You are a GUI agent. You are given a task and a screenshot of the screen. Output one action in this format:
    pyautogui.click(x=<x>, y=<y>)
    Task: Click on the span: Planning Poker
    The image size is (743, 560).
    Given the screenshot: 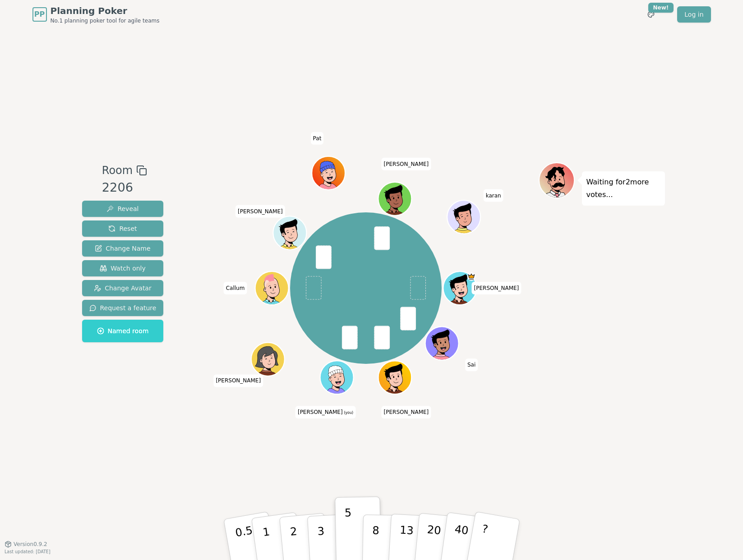 What is the action you would take?
    pyautogui.click(x=105, y=11)
    